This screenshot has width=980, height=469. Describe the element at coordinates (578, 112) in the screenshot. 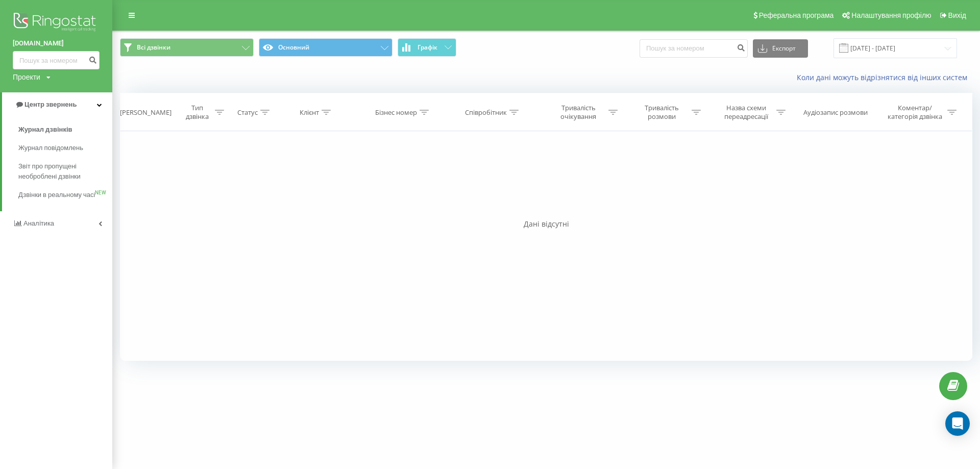

I see `div: Тривалість очікування` at that location.